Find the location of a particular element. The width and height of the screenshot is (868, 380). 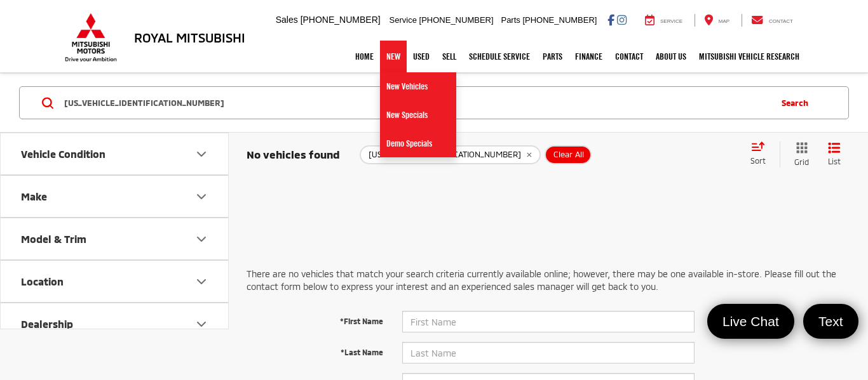

button: Vehicle ConditionVehicle Condition is located at coordinates (115, 153).